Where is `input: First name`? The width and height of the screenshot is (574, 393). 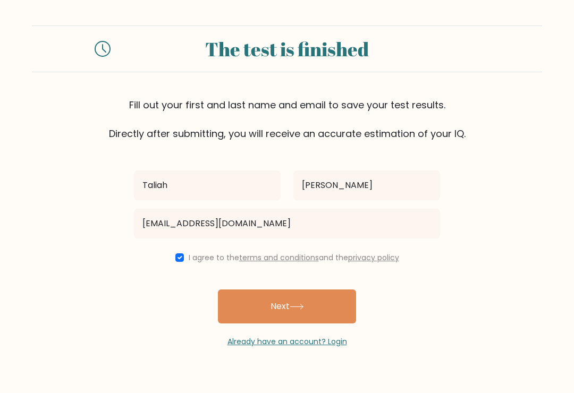 input: First name is located at coordinates (207, 185).